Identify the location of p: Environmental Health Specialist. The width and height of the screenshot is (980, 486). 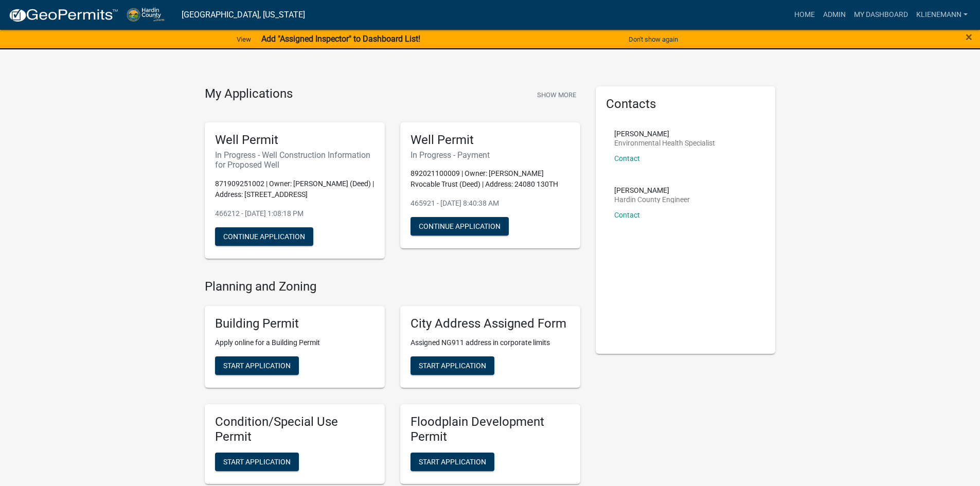
(665, 143).